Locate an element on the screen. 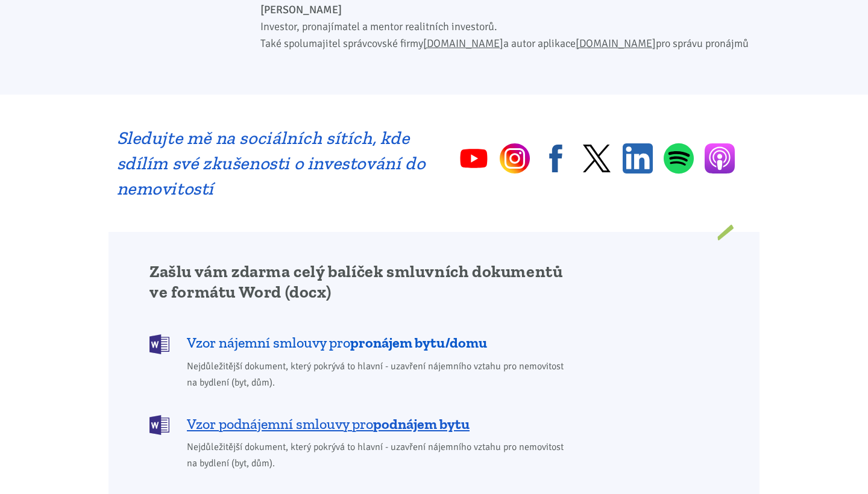  a: Twitter is located at coordinates (597, 158).